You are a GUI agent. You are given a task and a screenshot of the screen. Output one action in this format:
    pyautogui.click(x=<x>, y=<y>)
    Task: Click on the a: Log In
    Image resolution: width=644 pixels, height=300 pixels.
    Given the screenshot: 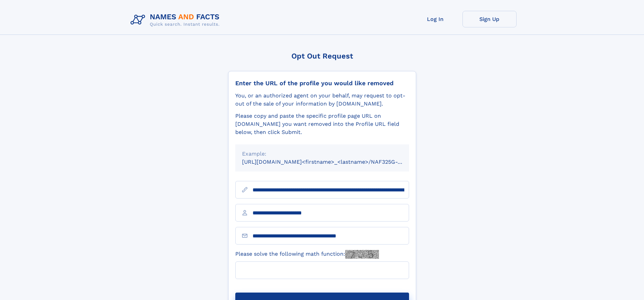 What is the action you would take?
    pyautogui.click(x=435, y=19)
    